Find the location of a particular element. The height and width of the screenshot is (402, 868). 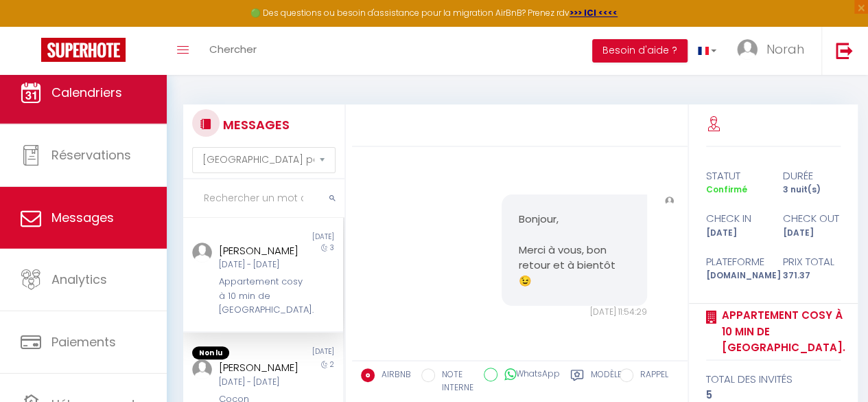

label: WhatsApp is located at coordinates (529, 375).